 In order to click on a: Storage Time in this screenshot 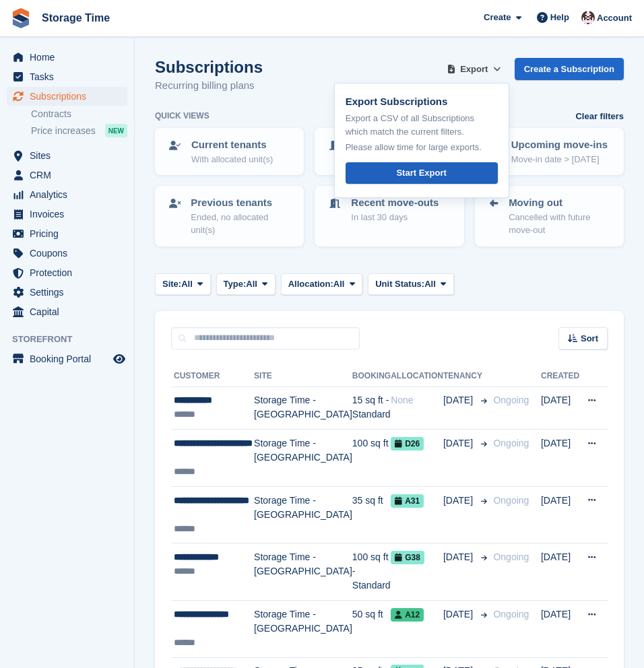, I will do `click(75, 17)`.